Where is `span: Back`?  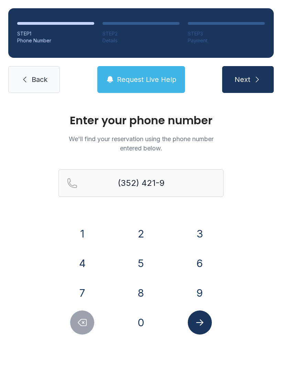 span: Back is located at coordinates (40, 79).